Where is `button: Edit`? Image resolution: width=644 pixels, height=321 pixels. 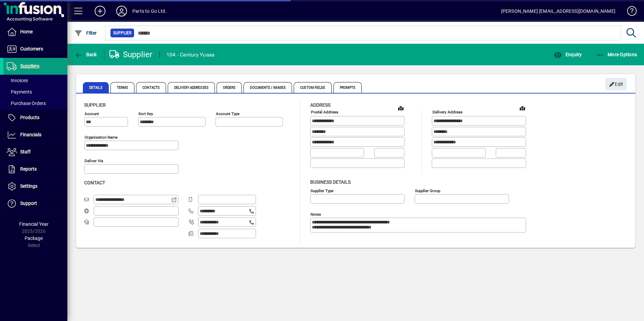
button: Edit is located at coordinates (616, 84).